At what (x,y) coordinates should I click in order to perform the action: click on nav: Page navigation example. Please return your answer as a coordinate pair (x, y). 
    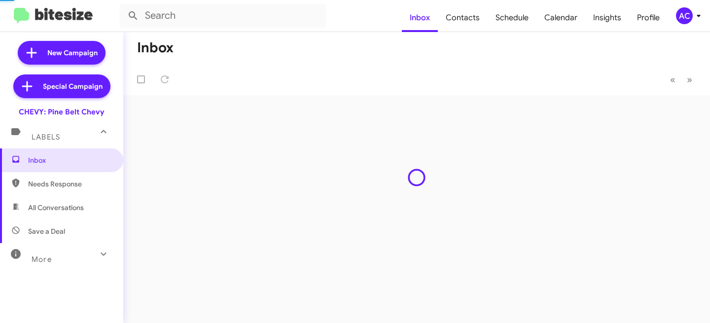
    Looking at the image, I should click on (682, 79).